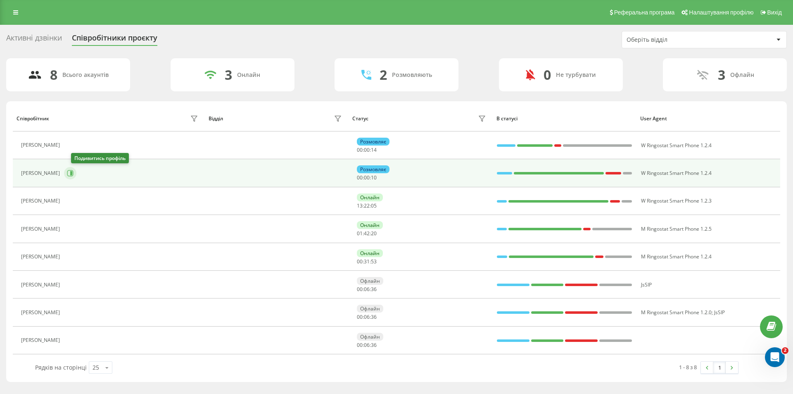  What do you see at coordinates (719, 367) in the screenshot?
I see `a: 1` at bounding box center [719, 367].